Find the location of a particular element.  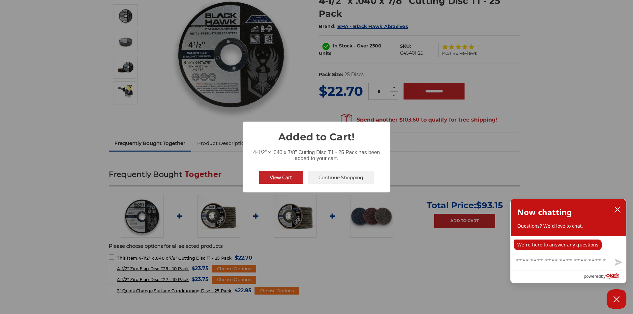

button: View Cart is located at coordinates (281, 178).